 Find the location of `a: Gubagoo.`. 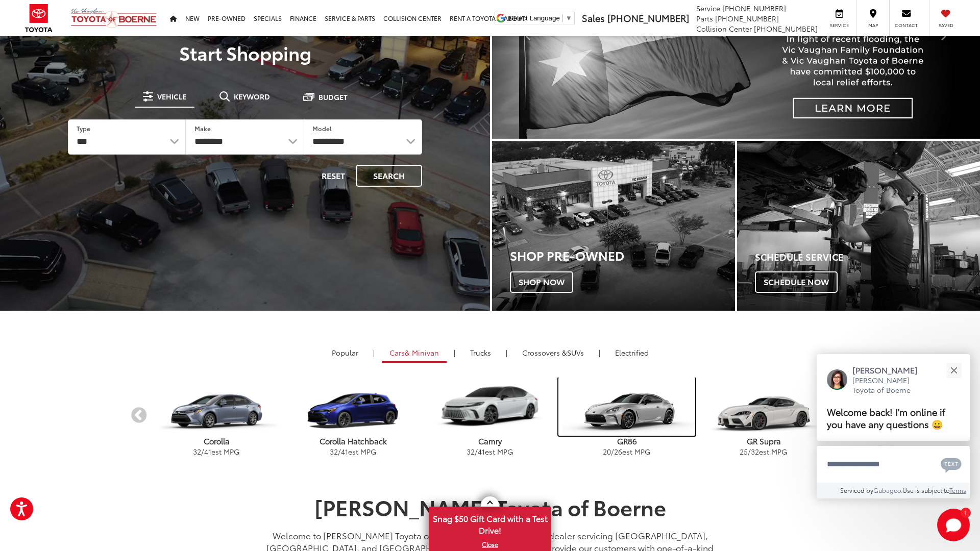

a: Gubagoo. is located at coordinates (888, 490).